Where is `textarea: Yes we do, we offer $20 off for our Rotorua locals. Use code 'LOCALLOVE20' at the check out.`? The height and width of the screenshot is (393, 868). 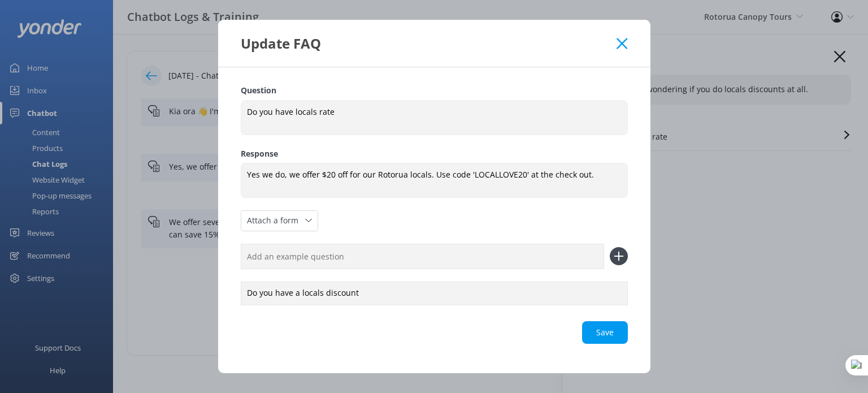
textarea: Yes we do, we offer $20 off for our Rotorua locals. Use code 'LOCALLOVE20' at the check out. is located at coordinates (434, 180).